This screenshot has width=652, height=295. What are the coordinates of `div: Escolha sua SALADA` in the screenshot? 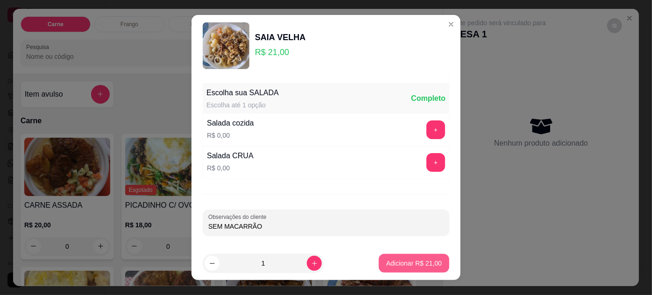 It's located at (243, 93).